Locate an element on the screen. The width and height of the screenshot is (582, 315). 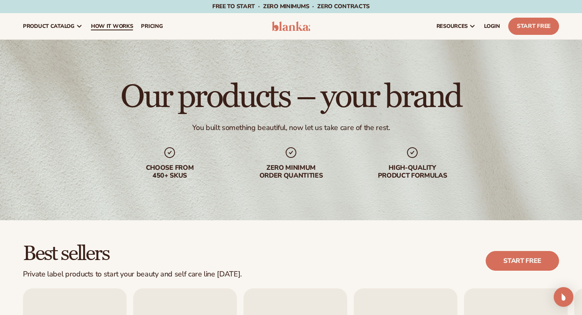
span: resources is located at coordinates (452, 26).